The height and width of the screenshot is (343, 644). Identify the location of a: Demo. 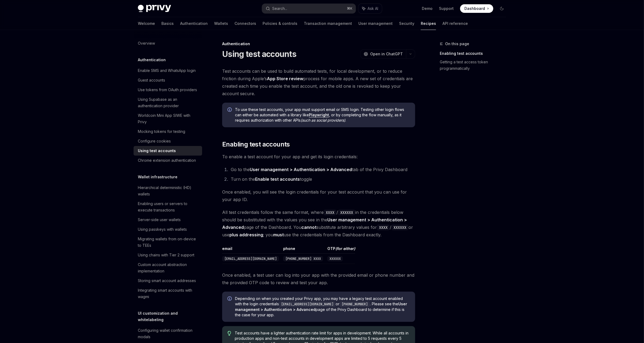
(427, 9).